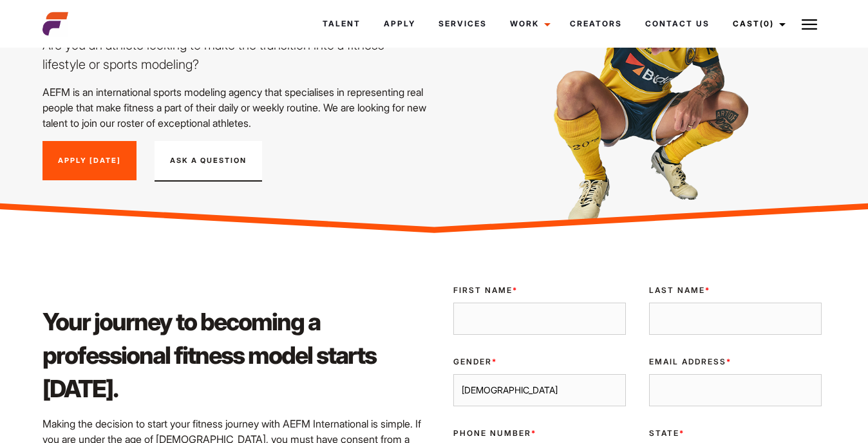 The width and height of the screenshot is (868, 443). Describe the element at coordinates (234, 108) in the screenshot. I see `p: AEFM is an international sports modeling agency that specialises in representing real people that...` at that location.